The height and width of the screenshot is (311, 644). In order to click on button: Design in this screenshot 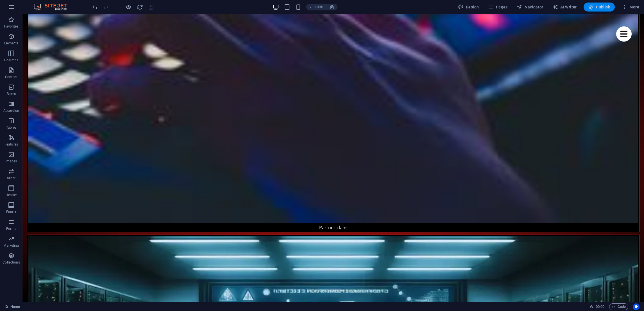, I will do `click(469, 7)`.